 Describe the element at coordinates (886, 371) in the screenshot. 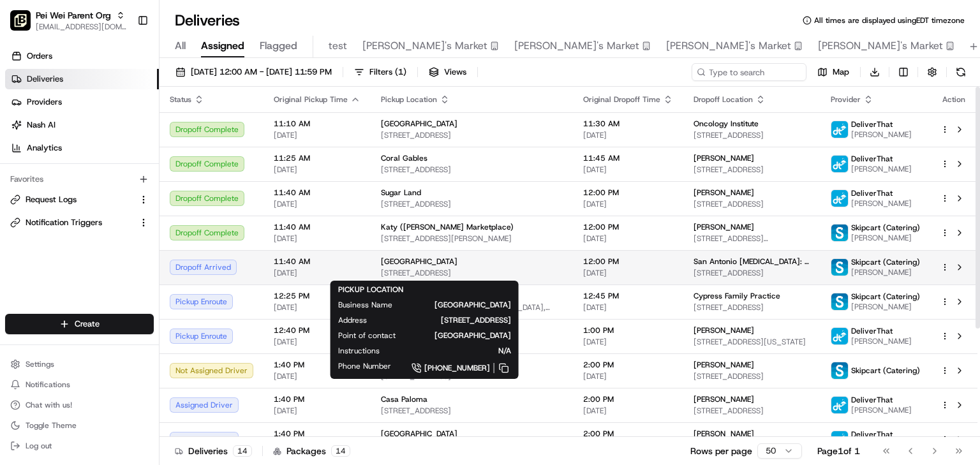

I see `span: Skipcart (Catering)` at that location.